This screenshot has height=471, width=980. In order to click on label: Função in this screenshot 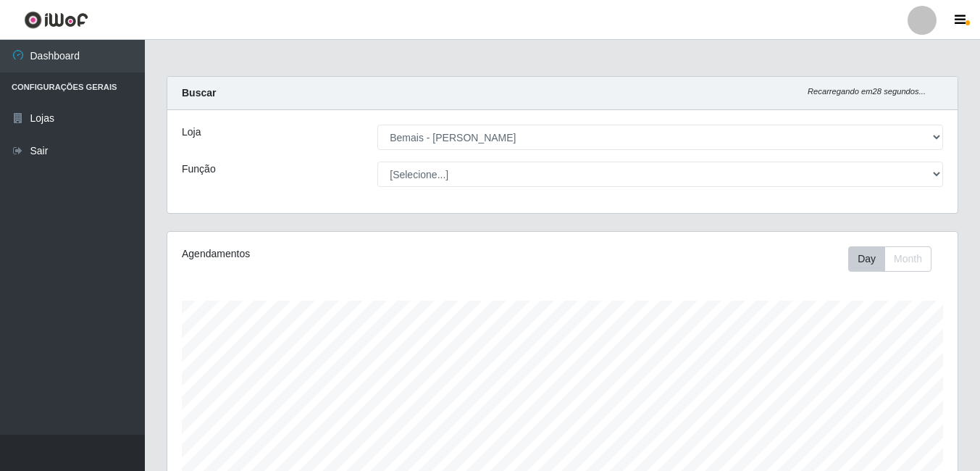, I will do `click(198, 169)`.